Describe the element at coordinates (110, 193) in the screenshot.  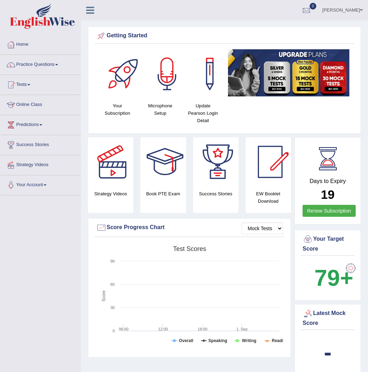
I see `h4: Strategy Videos` at that location.